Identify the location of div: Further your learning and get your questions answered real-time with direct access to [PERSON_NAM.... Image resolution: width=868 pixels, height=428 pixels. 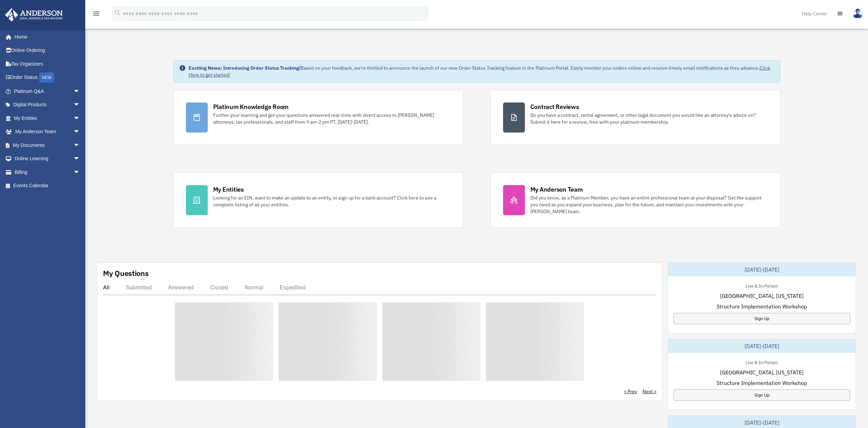
(332, 118).